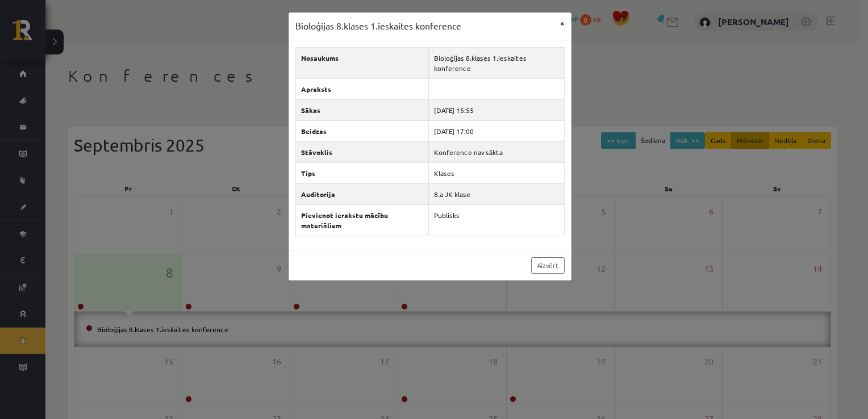  I want to click on th: Apraksts, so click(362, 89).